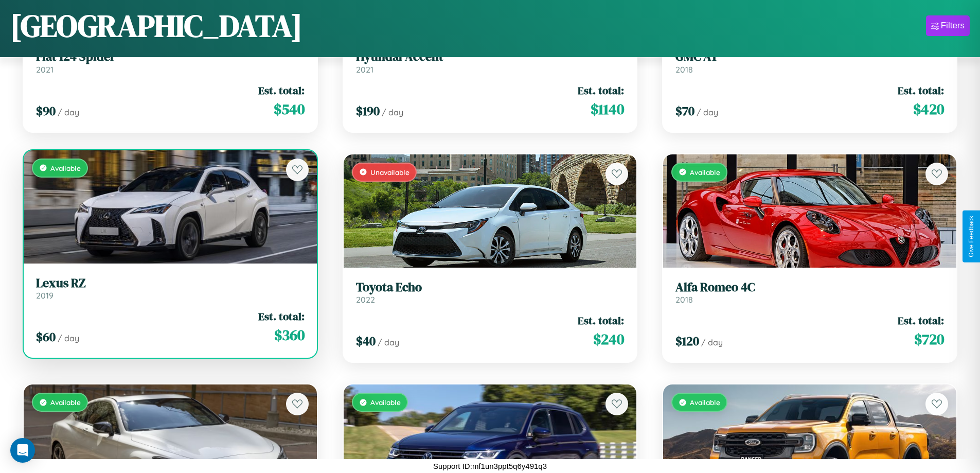 The width and height of the screenshot is (980, 473). I want to click on span: $ 120, so click(688, 340).